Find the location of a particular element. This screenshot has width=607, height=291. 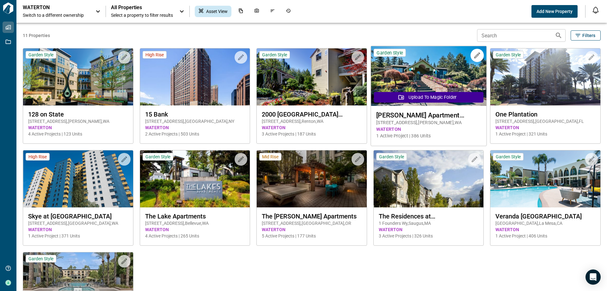

div: Open Intercom Messenger is located at coordinates (593, 277).